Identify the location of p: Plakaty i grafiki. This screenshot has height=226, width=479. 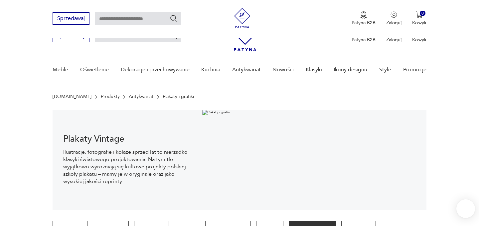
(178, 97).